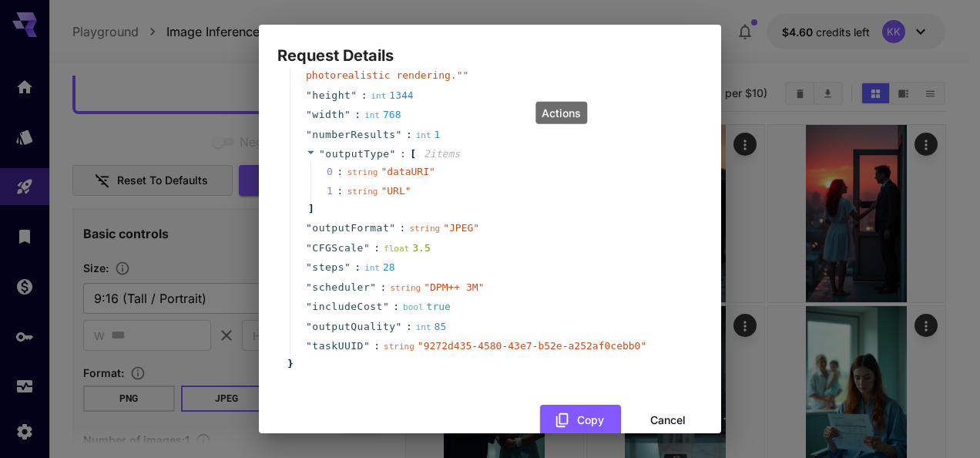 Image resolution: width=980 pixels, height=458 pixels. I want to click on span: float, so click(396, 248).